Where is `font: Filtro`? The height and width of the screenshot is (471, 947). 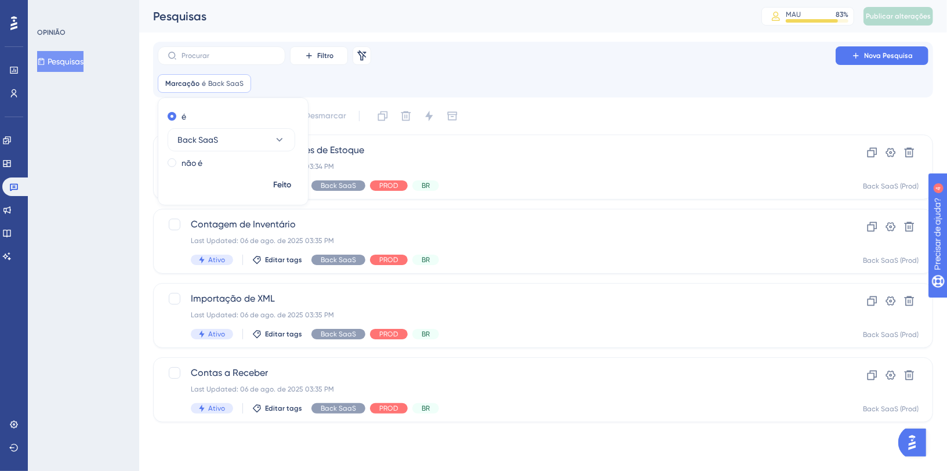 font: Filtro is located at coordinates (325, 56).